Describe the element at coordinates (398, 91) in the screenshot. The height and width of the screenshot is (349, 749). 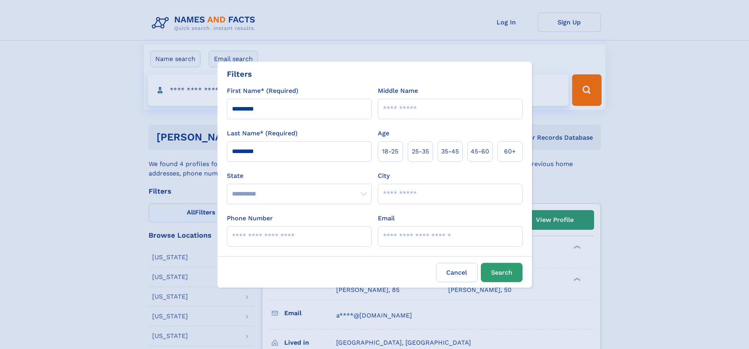
I see `label: Middle Name` at that location.